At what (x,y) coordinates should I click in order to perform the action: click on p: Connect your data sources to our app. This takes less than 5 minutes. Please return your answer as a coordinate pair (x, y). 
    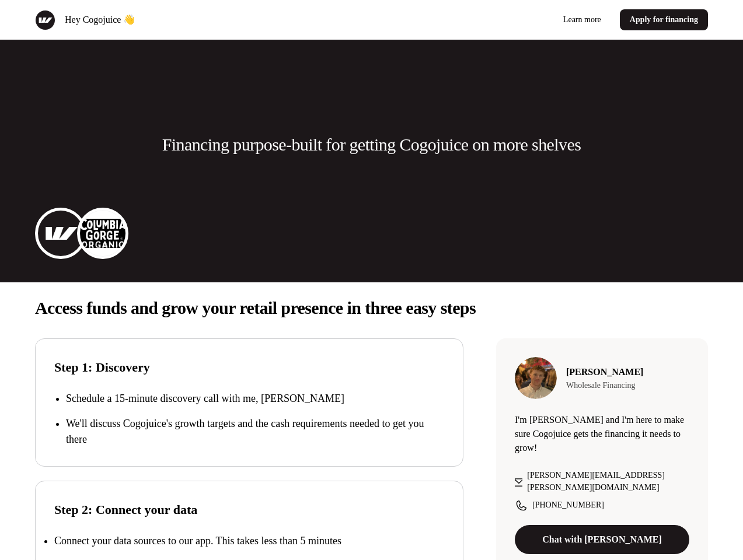
    Looking at the image, I should click on (198, 541).